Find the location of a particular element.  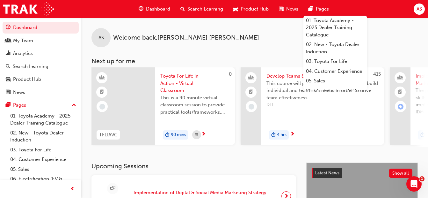

a: News is located at coordinates (40, 92).